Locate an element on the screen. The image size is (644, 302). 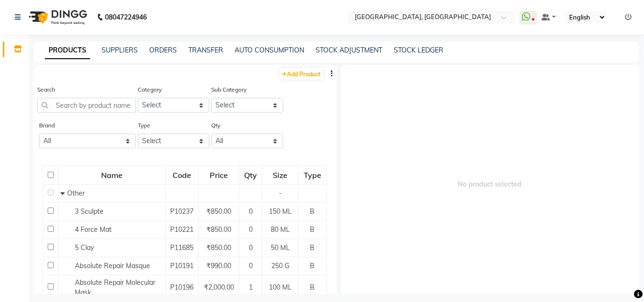
span: 150 ML is located at coordinates (281, 211).